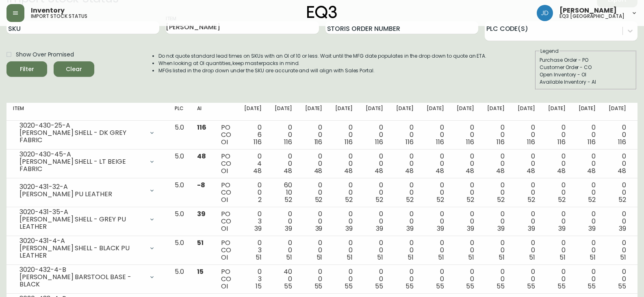 This screenshot has height=297, width=644. I want to click on button: Filter, so click(27, 69).